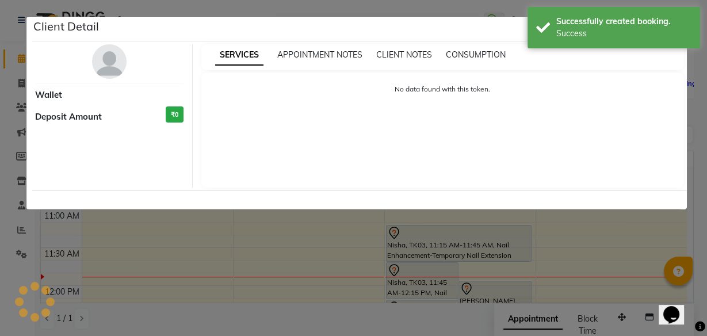 The height and width of the screenshot is (336, 707). I want to click on p: No data found with this token., so click(443, 89).